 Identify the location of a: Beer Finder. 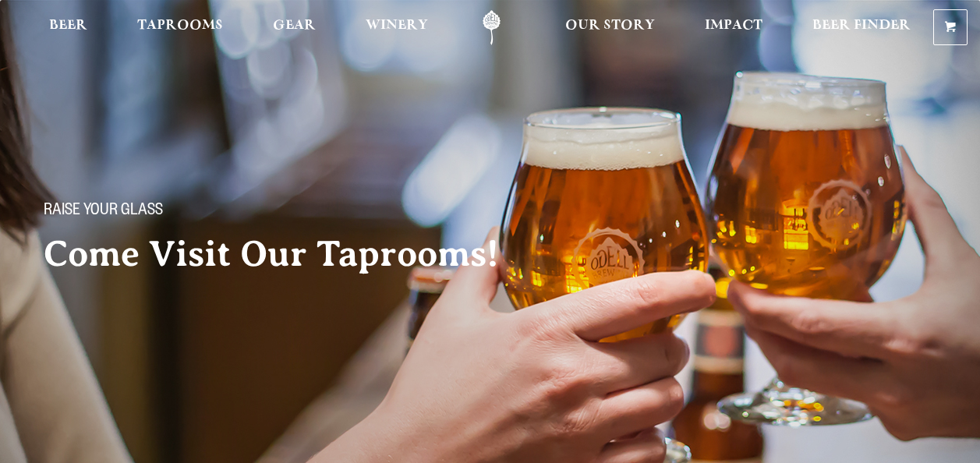
(862, 27).